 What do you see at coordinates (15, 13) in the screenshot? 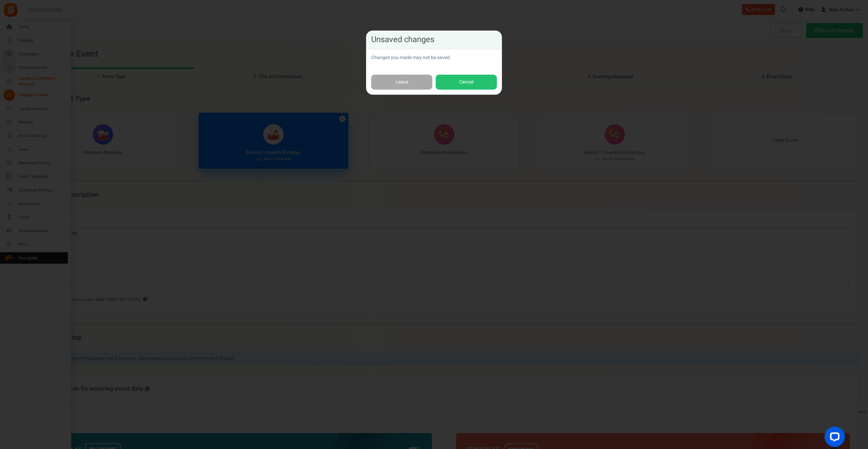
I see `button: Open LiveChat chat widget` at bounding box center [15, 13].